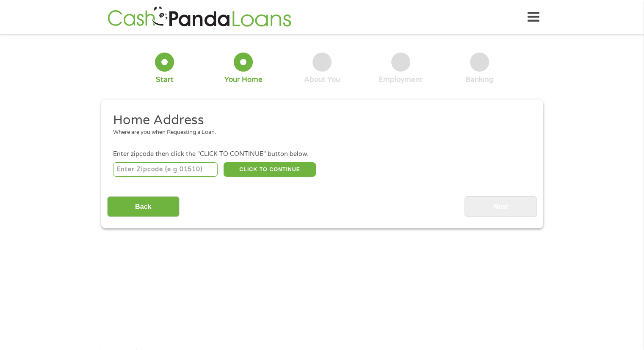 This screenshot has width=644, height=350. What do you see at coordinates (479, 80) in the screenshot?
I see `div: Banking` at bounding box center [479, 80].